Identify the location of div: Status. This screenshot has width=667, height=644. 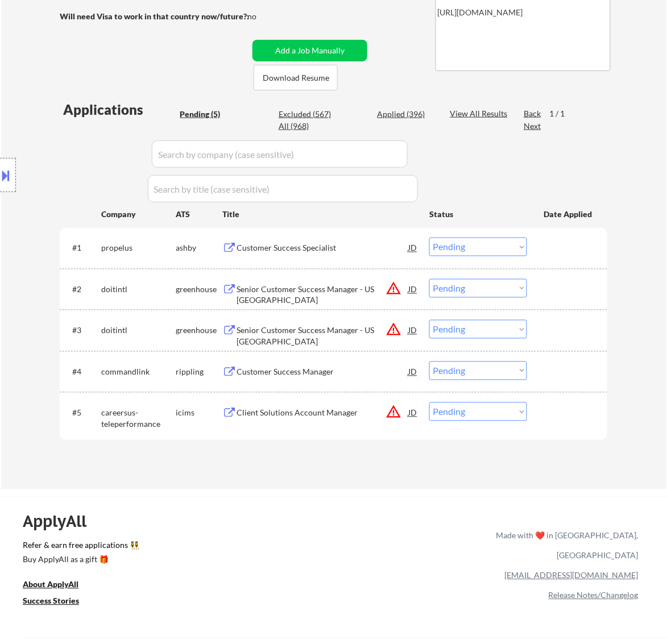
(479, 214).